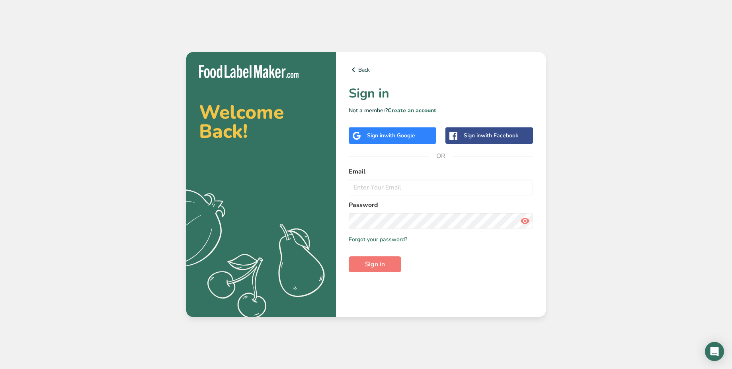  Describe the element at coordinates (249, 71) in the screenshot. I see `img: Food Label Maker` at that location.